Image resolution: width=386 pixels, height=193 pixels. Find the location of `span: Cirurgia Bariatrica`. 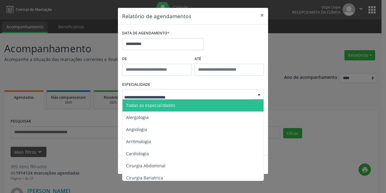

span: Cirurgia Bariatrica is located at coordinates (145, 177).